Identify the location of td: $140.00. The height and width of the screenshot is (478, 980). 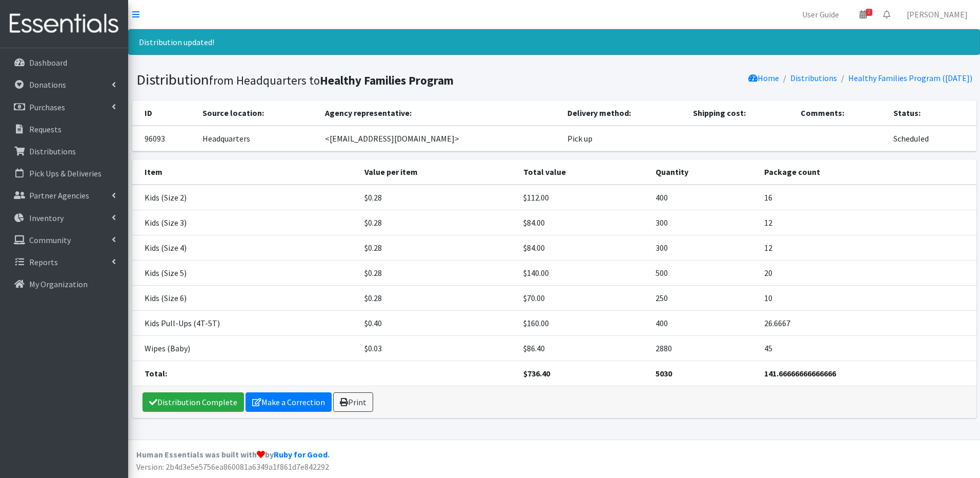
(583, 272).